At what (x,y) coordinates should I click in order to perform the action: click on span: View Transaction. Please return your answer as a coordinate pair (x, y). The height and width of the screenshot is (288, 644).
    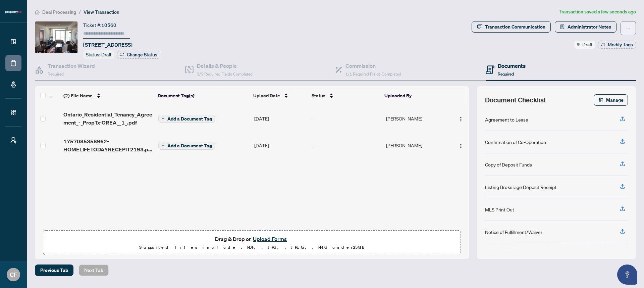
    Looking at the image, I should click on (102, 12).